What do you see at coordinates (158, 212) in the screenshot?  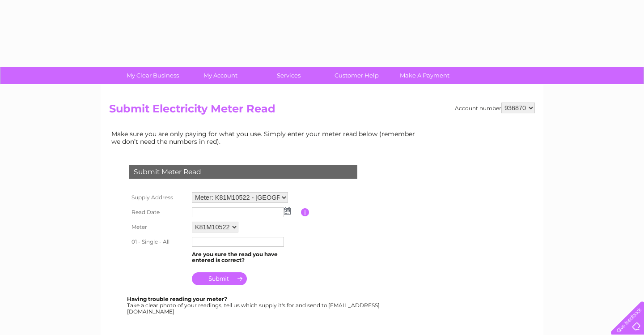 I see `th: Read Date` at bounding box center [158, 212].